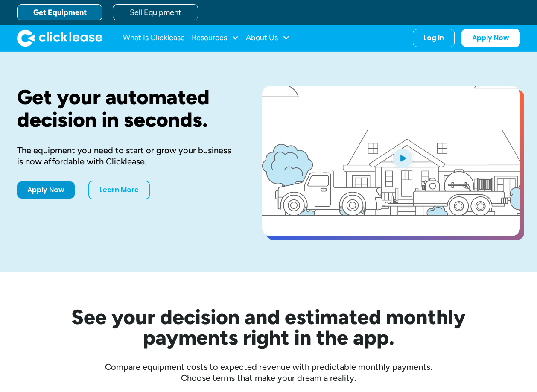 The width and height of the screenshot is (537, 392). Describe the element at coordinates (402, 158) in the screenshot. I see `img: Blue play button logo on a light blue circular background` at that location.